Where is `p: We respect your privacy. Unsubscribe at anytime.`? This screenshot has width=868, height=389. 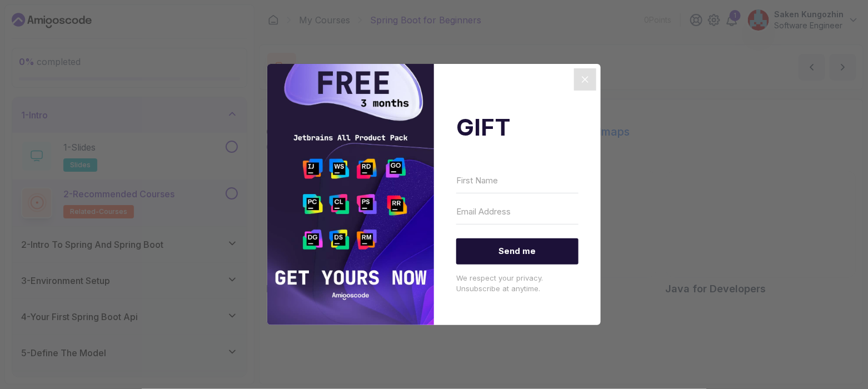
p: We respect your privacy. Unsubscribe at anytime. is located at coordinates (518, 284).